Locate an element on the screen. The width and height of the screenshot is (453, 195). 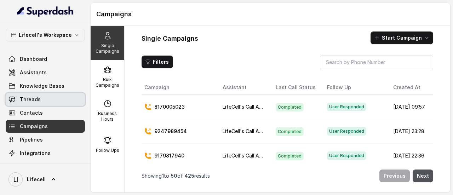
button: Previous is located at coordinates (394, 176).